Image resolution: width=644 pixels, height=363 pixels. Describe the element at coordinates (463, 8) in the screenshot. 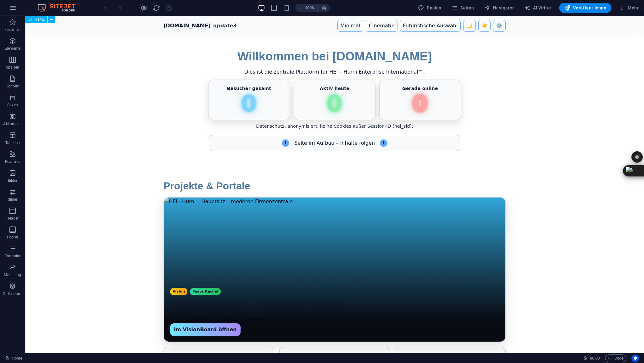

I see `span: Seiten` at that location.